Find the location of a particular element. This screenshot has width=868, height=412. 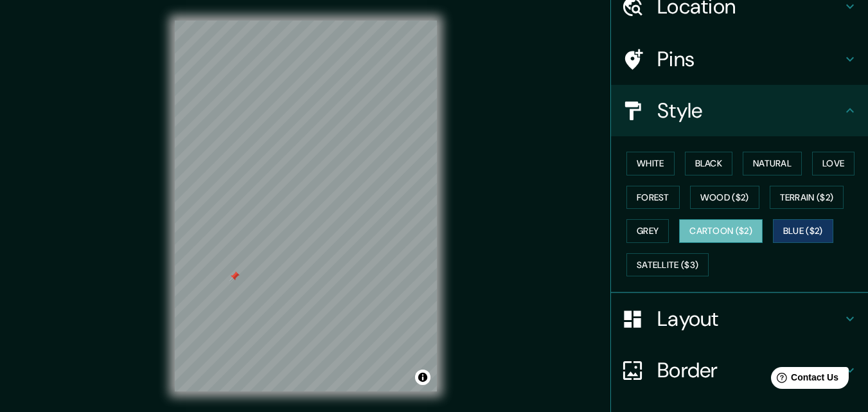

button: Grey is located at coordinates (648, 231).